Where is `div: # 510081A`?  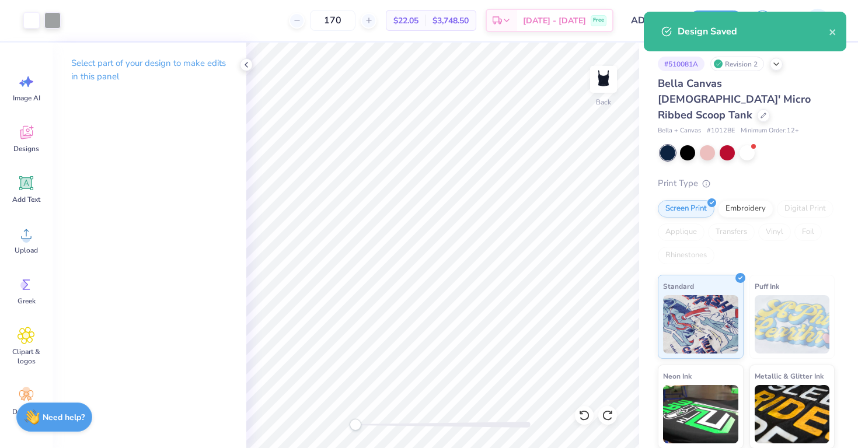
div: # 510081A is located at coordinates (681, 64).